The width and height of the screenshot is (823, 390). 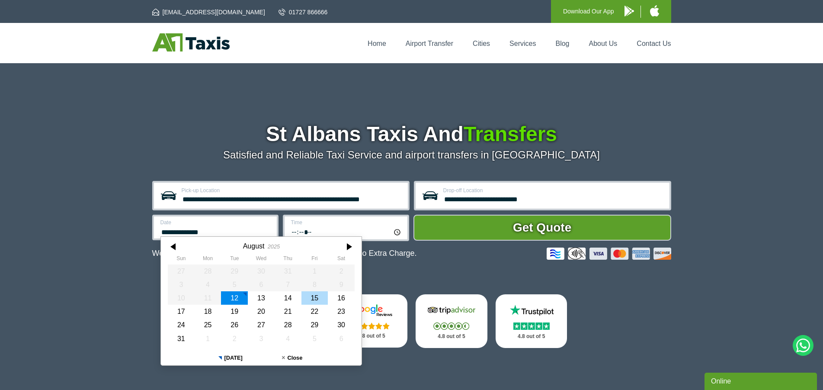 What do you see at coordinates (314, 324) in the screenshot?
I see `div: 29 August 2025` at bounding box center [314, 324].